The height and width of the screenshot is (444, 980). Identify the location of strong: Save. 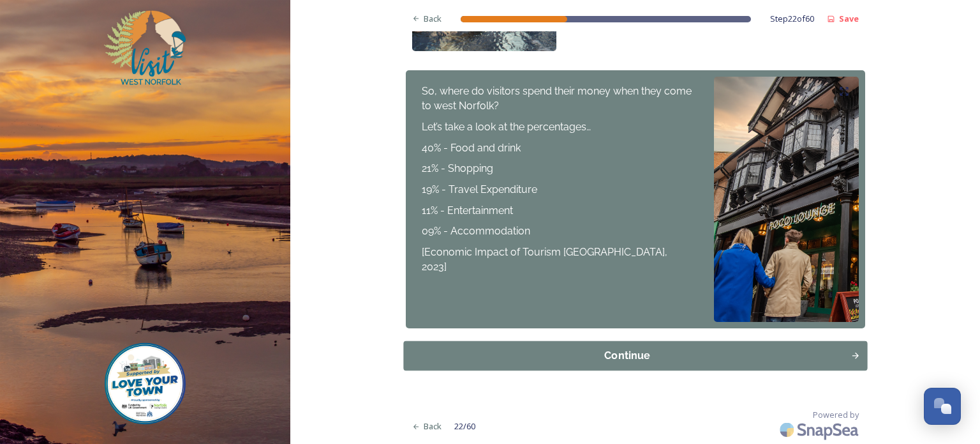
(849, 19).